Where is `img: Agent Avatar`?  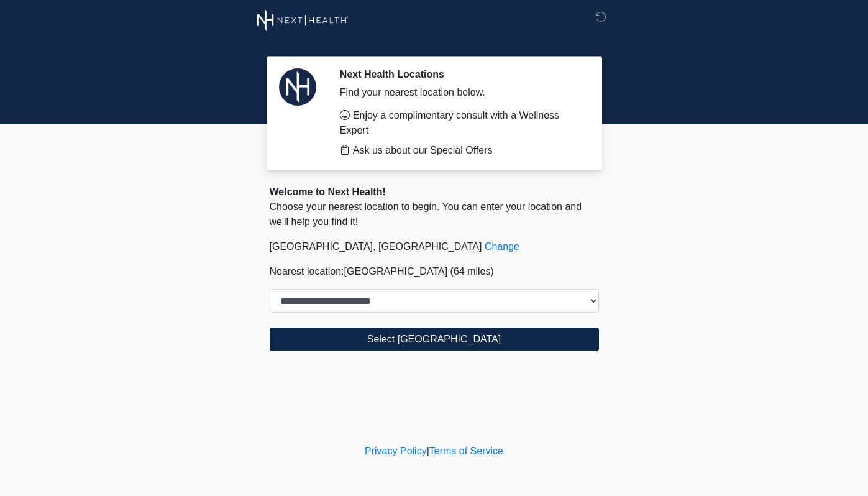 img: Agent Avatar is located at coordinates (298, 87).